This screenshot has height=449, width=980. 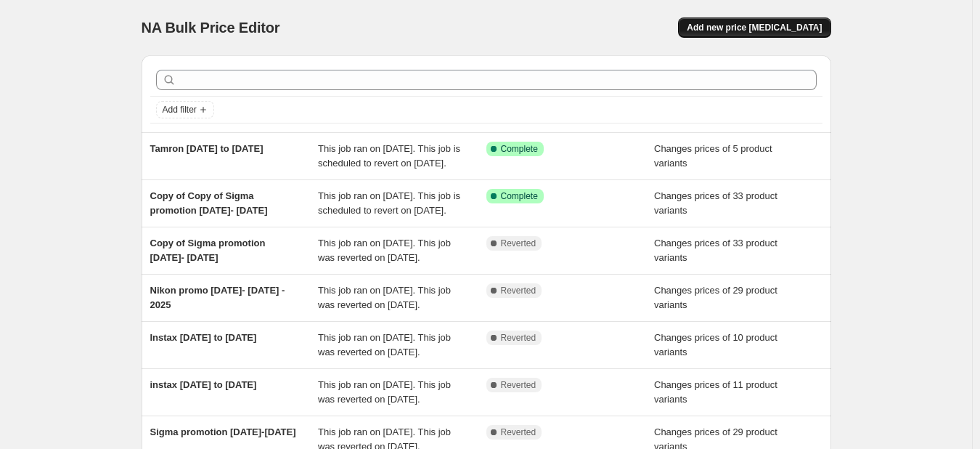 What do you see at coordinates (716, 297) in the screenshot?
I see `span: Changes prices of 29 product variants` at bounding box center [716, 297].